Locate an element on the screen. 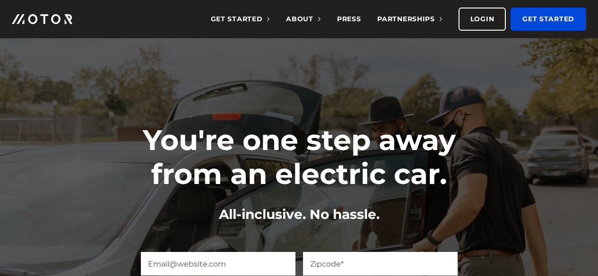  input: Zipcode* is located at coordinates (380, 264).